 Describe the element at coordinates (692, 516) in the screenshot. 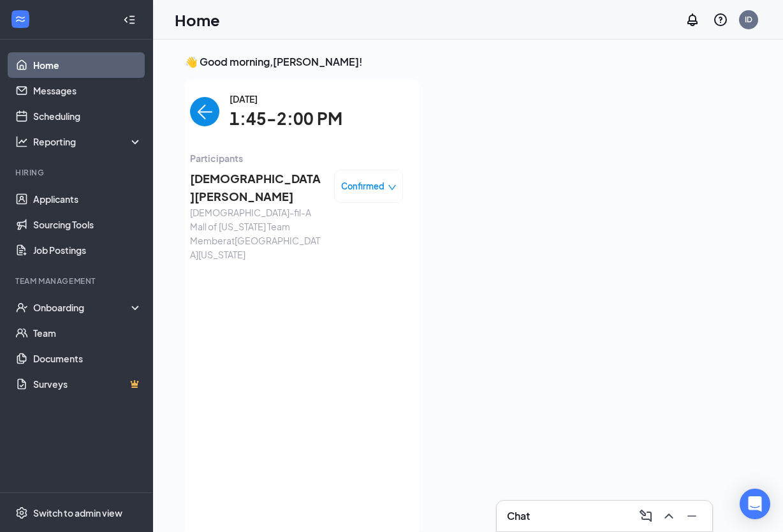

I see `button: Minimize` at that location.